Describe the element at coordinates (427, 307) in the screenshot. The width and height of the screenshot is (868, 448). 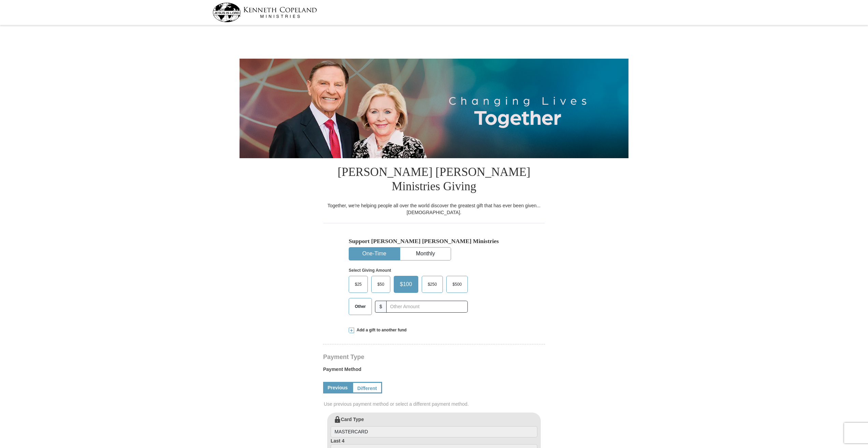
I see `input: Other Amount` at that location.